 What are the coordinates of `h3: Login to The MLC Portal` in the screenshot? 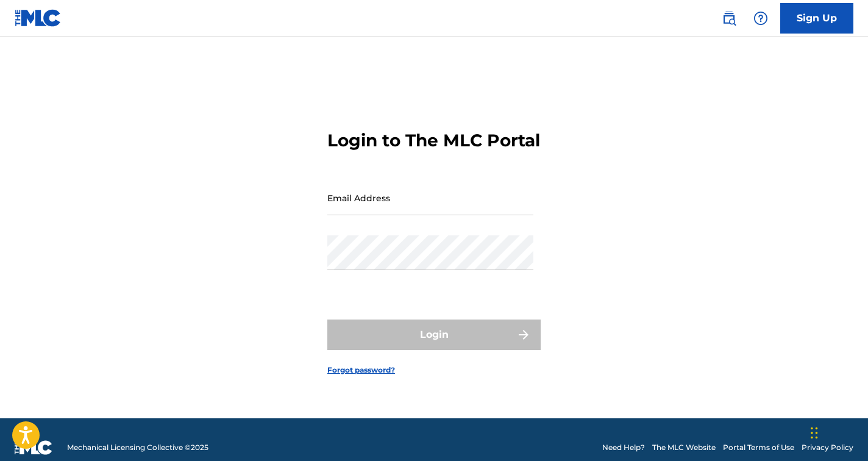 It's located at (433, 141).